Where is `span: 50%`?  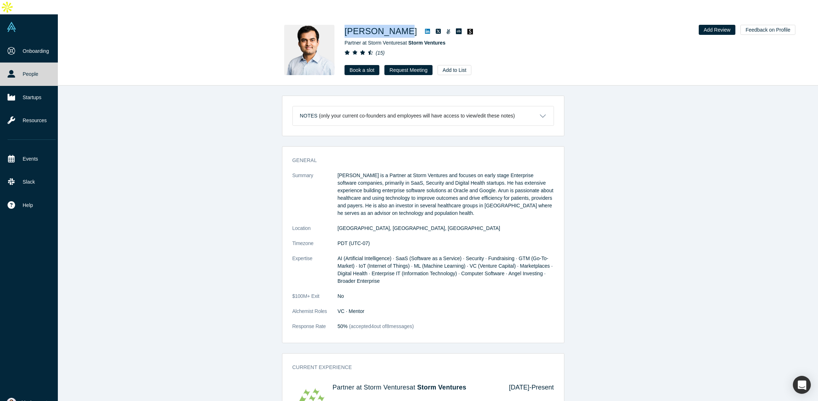 span: 50% is located at coordinates (343, 326).